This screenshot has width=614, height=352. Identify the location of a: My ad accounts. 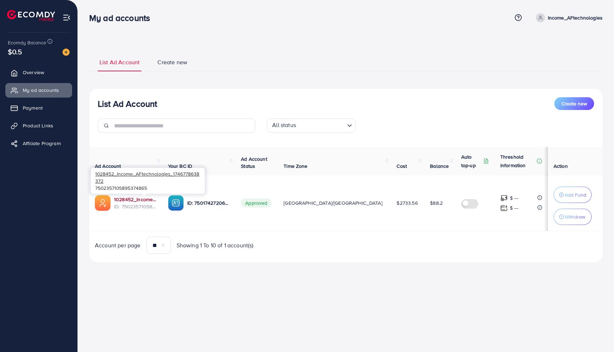
(39, 90).